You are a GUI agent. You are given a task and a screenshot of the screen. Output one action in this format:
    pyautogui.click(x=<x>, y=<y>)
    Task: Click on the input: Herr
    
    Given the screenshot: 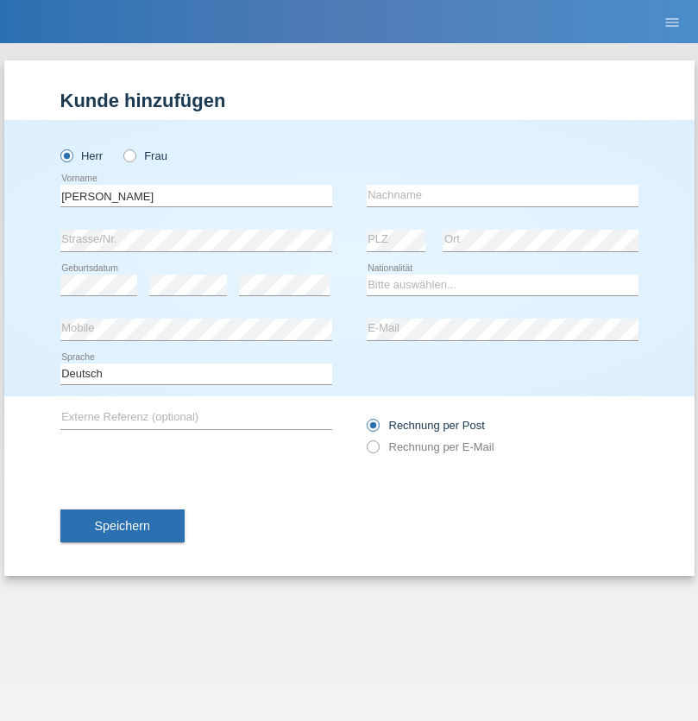 What is the action you would take?
    pyautogui.click(x=66, y=154)
    